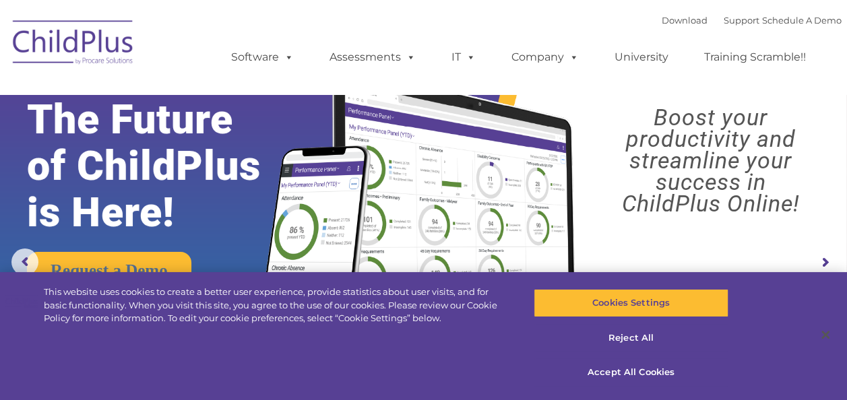 This screenshot has height=400, width=847. What do you see at coordinates (109, 270) in the screenshot?
I see `a: Request a Demo` at bounding box center [109, 270].